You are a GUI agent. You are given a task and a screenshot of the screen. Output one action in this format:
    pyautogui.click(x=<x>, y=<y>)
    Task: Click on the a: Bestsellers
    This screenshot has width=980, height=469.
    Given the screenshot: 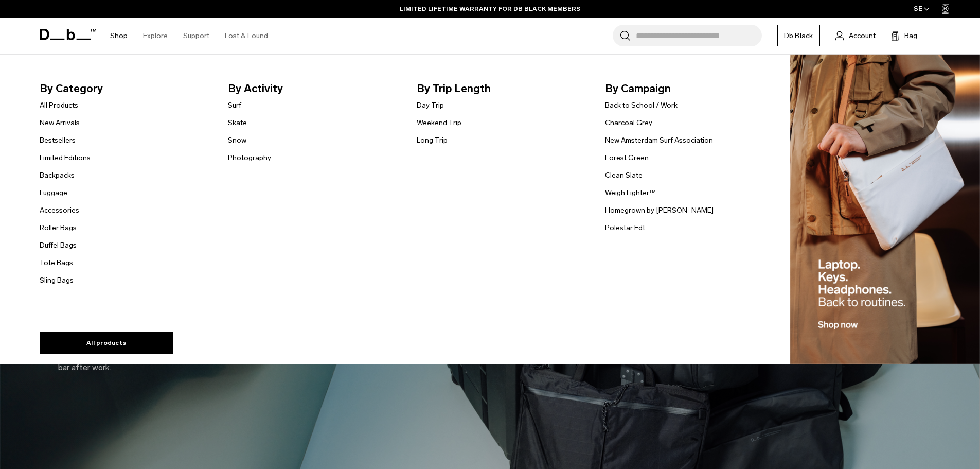 What is the action you would take?
    pyautogui.click(x=57, y=140)
    